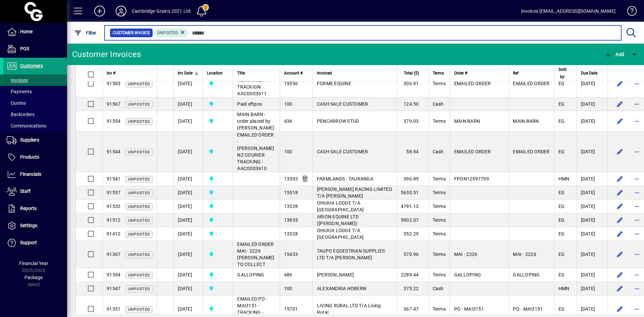 The image size is (644, 317). Describe the element at coordinates (29, 225) in the screenshot. I see `span: Settings` at that location.